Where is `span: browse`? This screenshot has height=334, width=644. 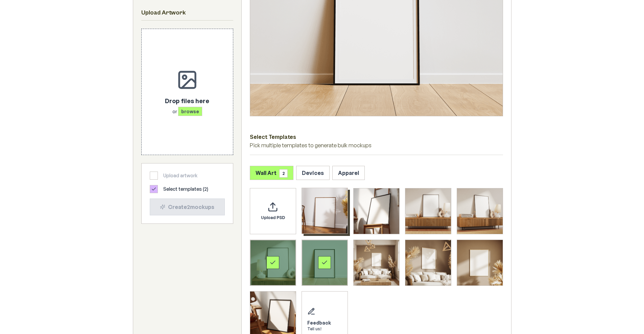
span: browse is located at coordinates (189, 111).